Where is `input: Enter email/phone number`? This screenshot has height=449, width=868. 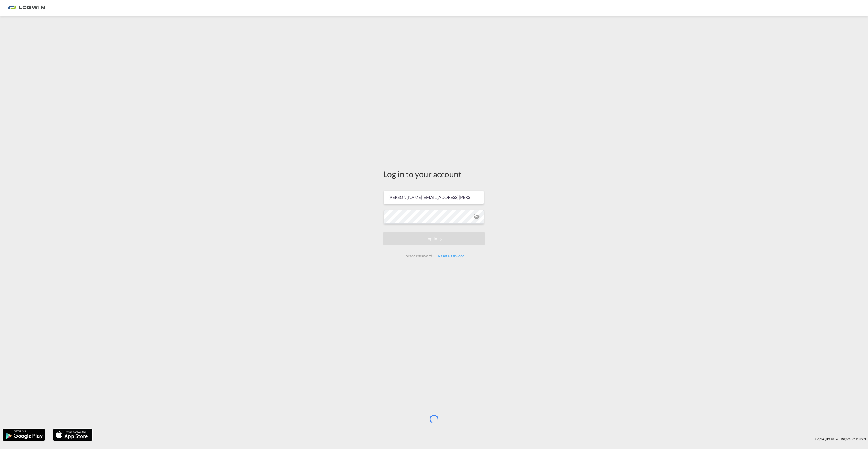
input: Enter email/phone number is located at coordinates (434, 198).